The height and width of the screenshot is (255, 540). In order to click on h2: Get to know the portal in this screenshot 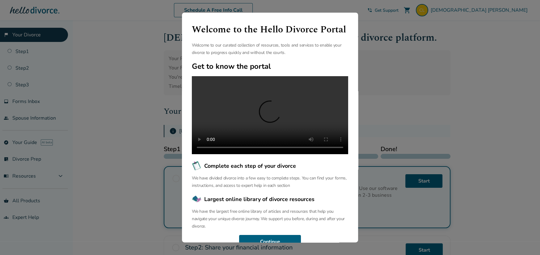, I will do `click(270, 66)`.